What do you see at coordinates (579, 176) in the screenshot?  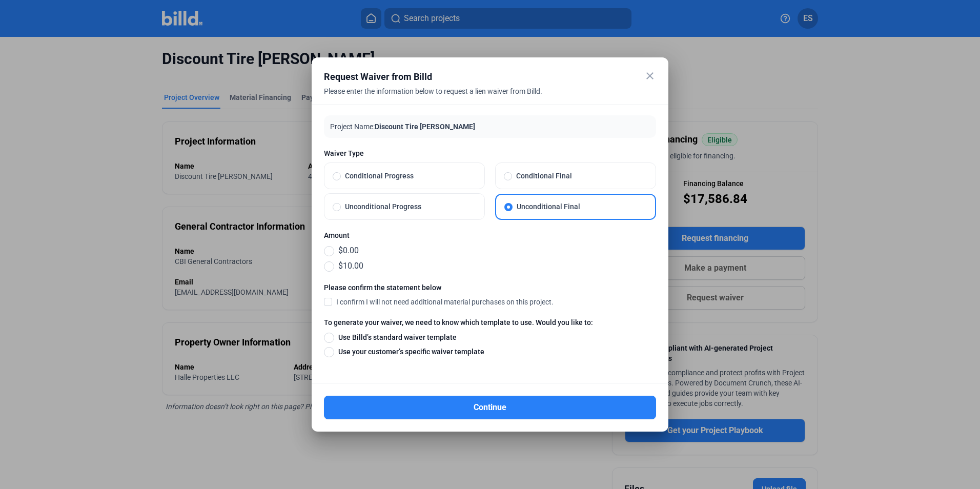 I see `span: Conditional Final` at bounding box center [579, 176].